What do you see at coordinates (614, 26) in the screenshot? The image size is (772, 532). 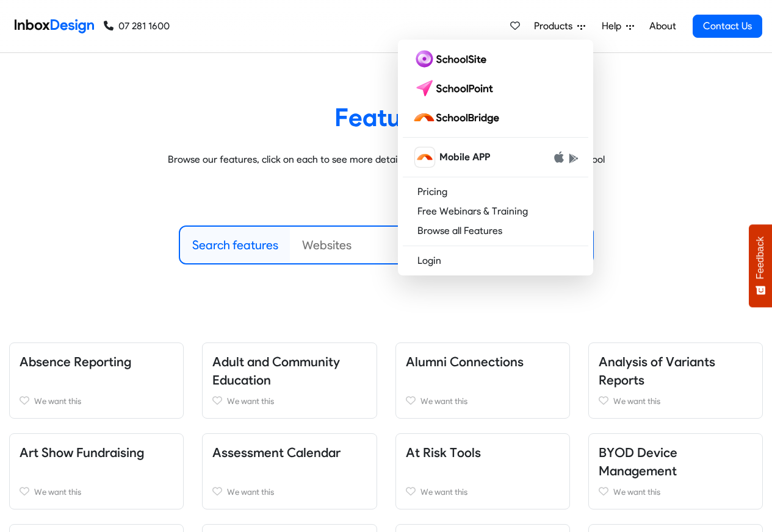 I see `span: Help` at bounding box center [614, 26].